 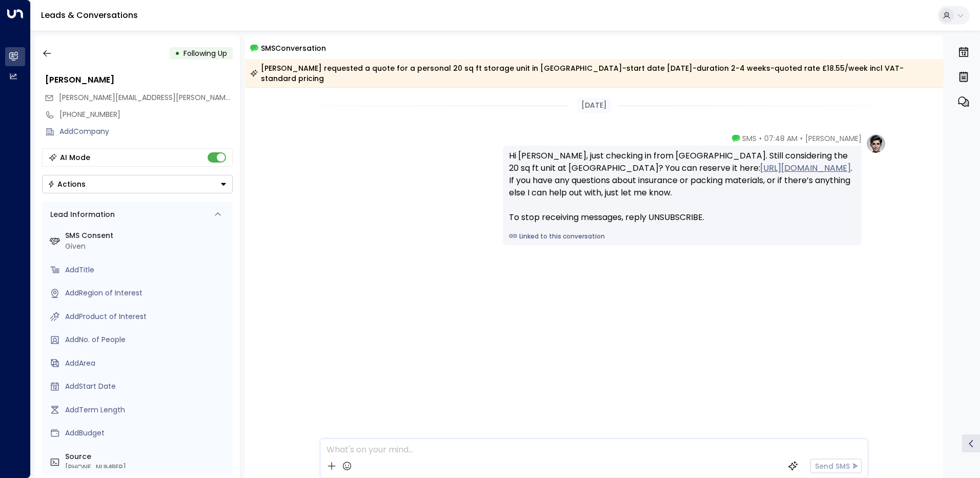 I want to click on div: AI Mode, so click(x=75, y=158).